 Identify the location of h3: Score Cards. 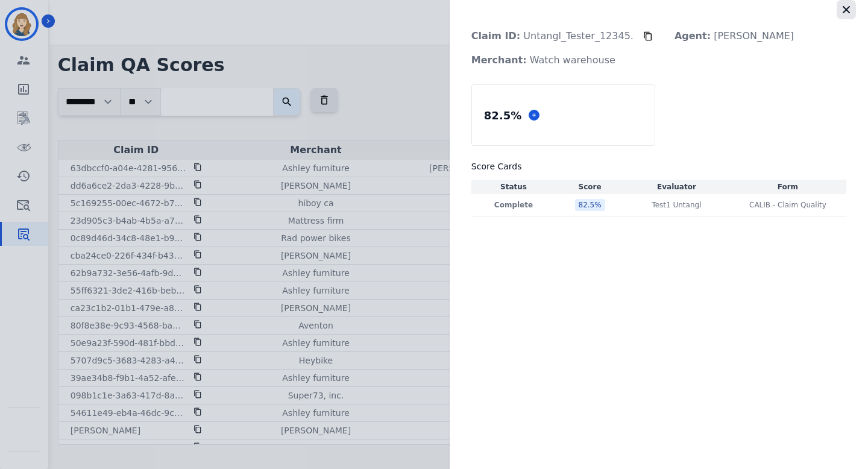
(659, 166).